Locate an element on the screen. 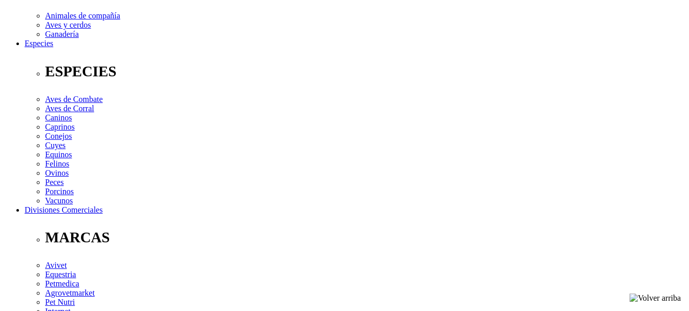 This screenshot has height=311, width=689. span: Caprinos is located at coordinates (60, 127).